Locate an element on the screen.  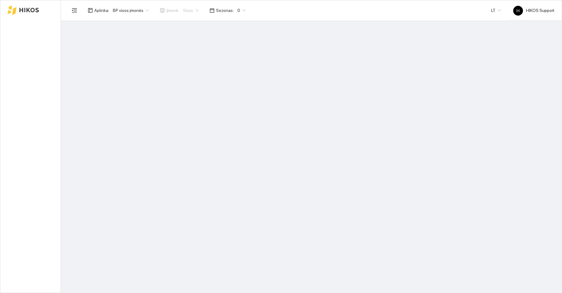
span: Įmonė : is located at coordinates (173, 10).